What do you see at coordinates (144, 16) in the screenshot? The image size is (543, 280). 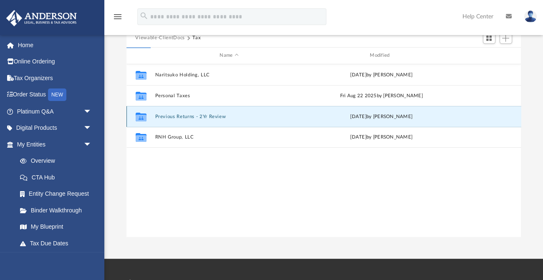 I see `i: search` at bounding box center [144, 16].